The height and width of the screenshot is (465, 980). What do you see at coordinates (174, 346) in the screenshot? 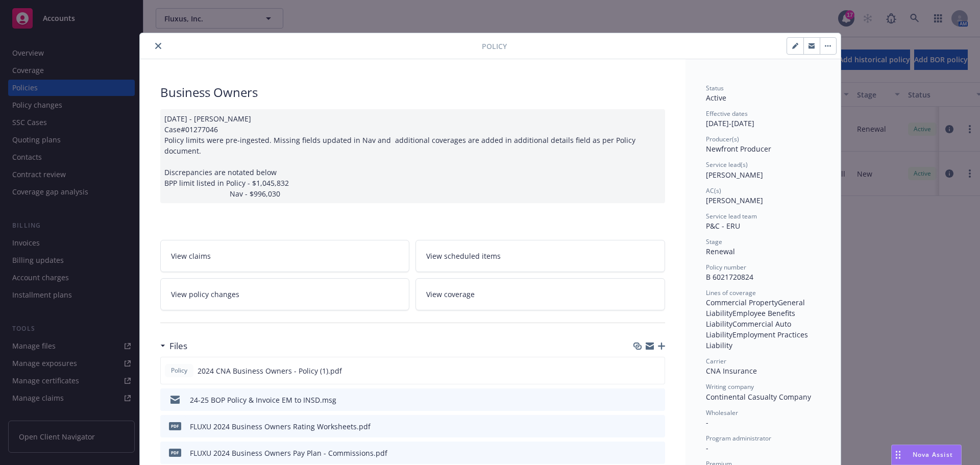
I see `div: Files` at bounding box center [174, 346].